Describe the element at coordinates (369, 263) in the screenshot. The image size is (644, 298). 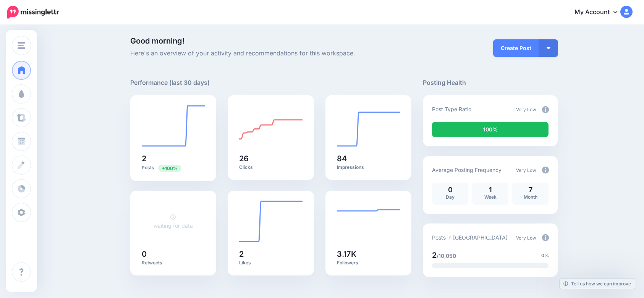
I see `p: Followers` at that location.